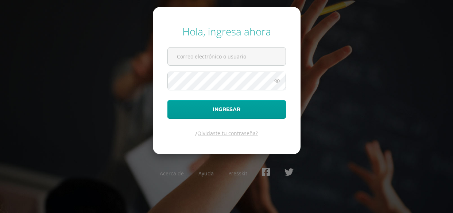  What do you see at coordinates (227, 133) in the screenshot?
I see `a: ¿Olvidaste tu contraseña?` at bounding box center [227, 133].